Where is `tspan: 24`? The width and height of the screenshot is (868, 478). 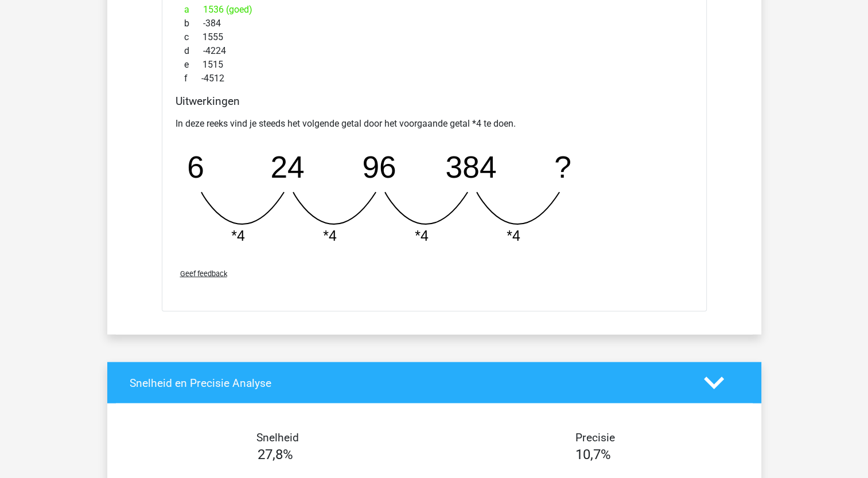
tspan: 24 is located at coordinates (287, 167).